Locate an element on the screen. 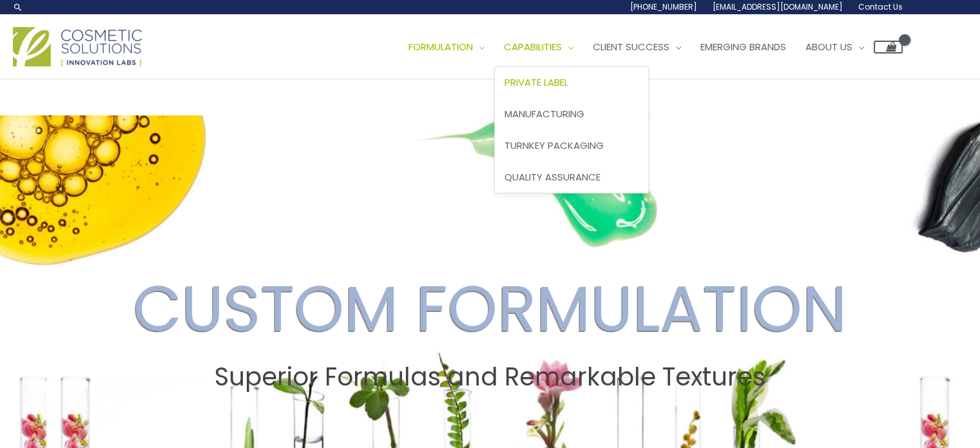  img: Cosmetic Solutions Logo is located at coordinates (77, 47).